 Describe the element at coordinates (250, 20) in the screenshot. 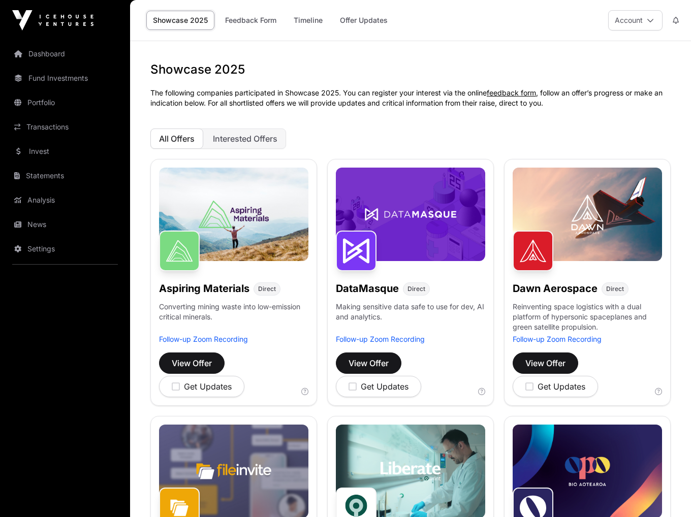

I see `a: Feedback Form` at that location.